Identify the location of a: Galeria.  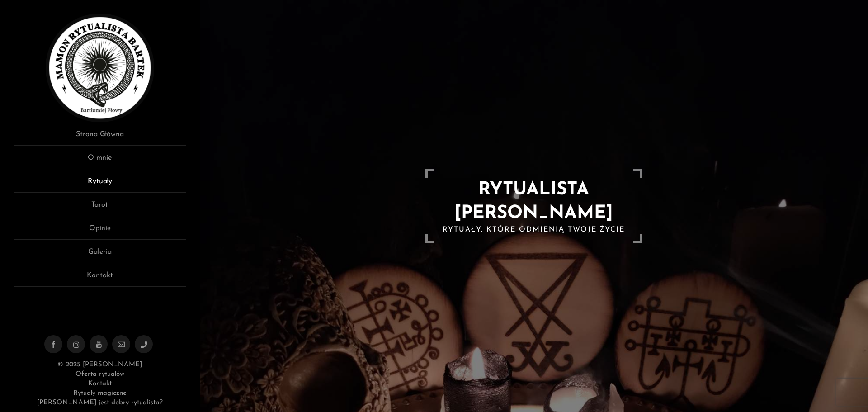
(100, 255).